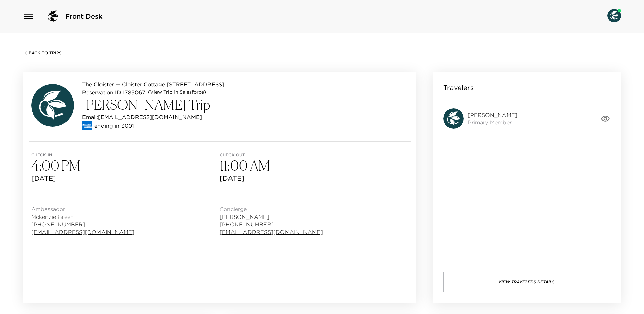 This screenshot has height=314, width=644. Describe the element at coordinates (83, 209) in the screenshot. I see `span: Ambassador` at that location.